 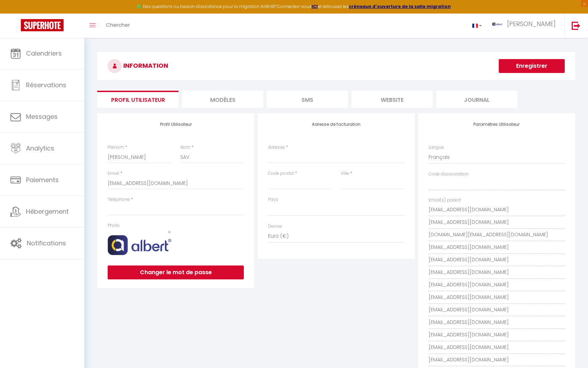 What do you see at coordinates (336, 66) in the screenshot?
I see `h3: INFORMATION` at bounding box center [336, 66].